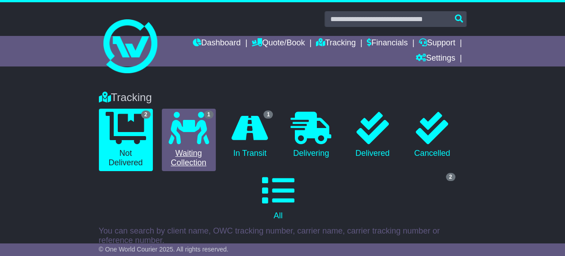 Image resolution: width=565 pixels, height=256 pixels. I want to click on a: Delivered, so click(372, 135).